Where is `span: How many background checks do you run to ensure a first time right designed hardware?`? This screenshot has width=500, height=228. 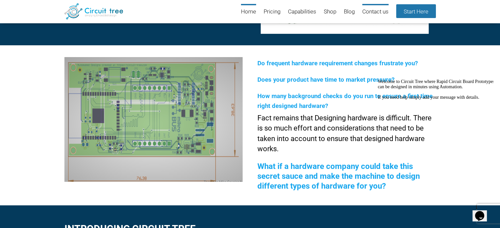
span: How many background checks do you run to ensure a first time right designed hardware? is located at coordinates (345, 101).